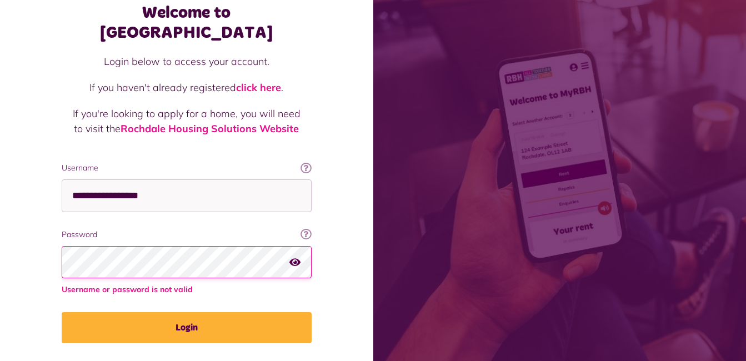 This screenshot has width=746, height=361. I want to click on button: Login, so click(187, 328).